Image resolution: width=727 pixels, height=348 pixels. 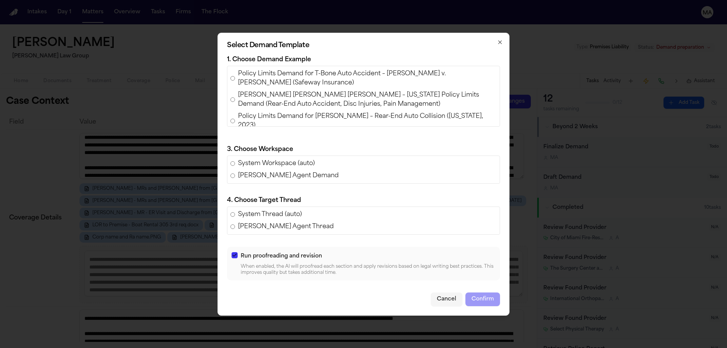 What do you see at coordinates (276, 163) in the screenshot?
I see `span: System Workspace (auto)` at bounding box center [276, 163].